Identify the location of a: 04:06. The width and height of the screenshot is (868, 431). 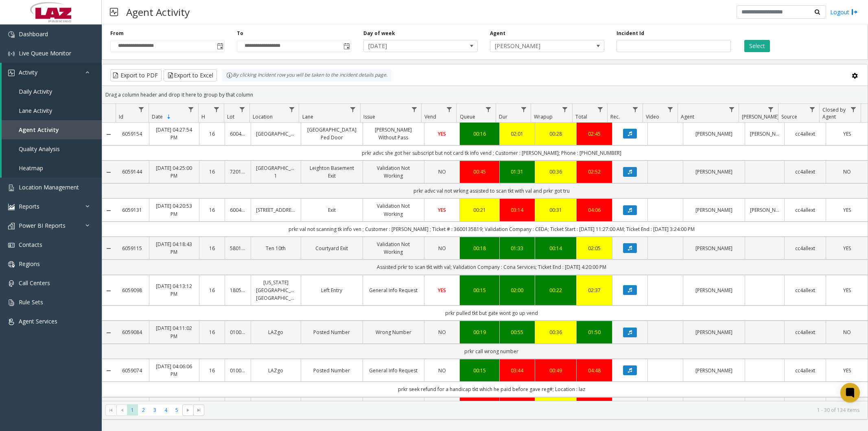
(595, 210).